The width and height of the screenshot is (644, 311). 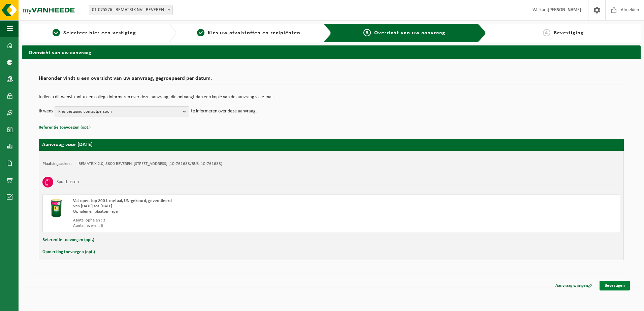 What do you see at coordinates (122, 111) in the screenshot?
I see `button: Kies bestaand contactpersoon` at bounding box center [122, 111].